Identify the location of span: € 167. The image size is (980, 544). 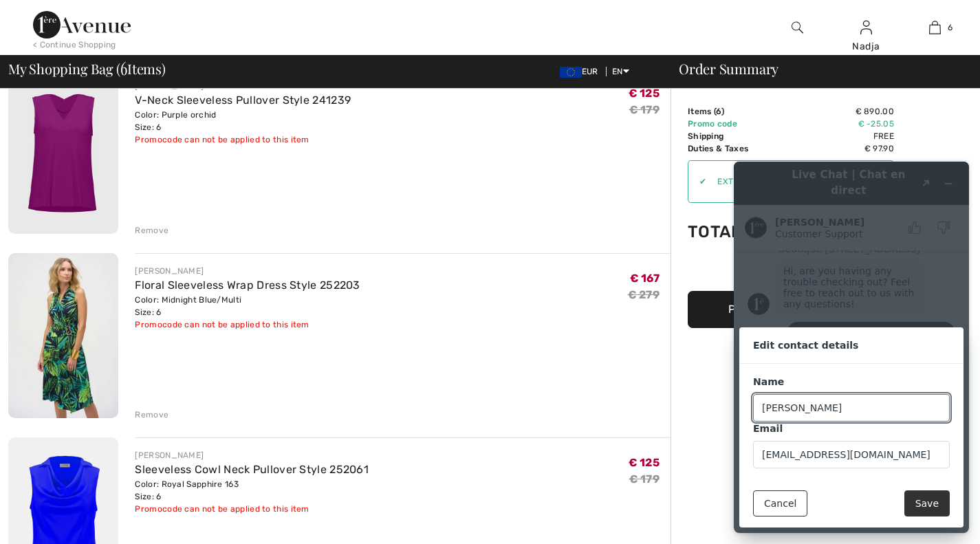
(645, 278).